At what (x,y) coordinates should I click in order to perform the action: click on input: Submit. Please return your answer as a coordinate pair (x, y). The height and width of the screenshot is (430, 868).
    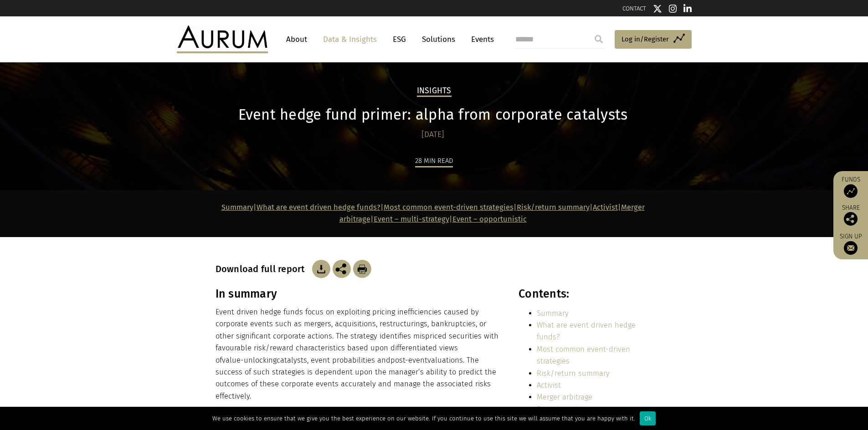
    Looking at the image, I should click on (599, 39).